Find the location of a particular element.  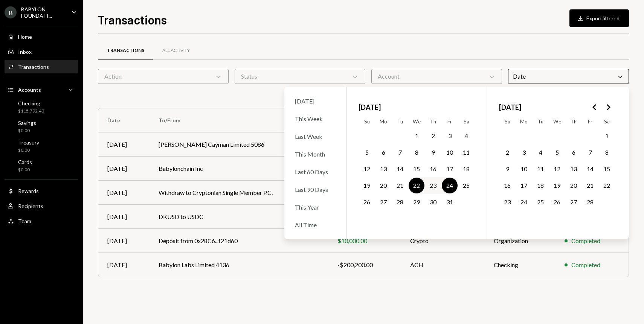

button: Exportfiltered is located at coordinates (599, 18).